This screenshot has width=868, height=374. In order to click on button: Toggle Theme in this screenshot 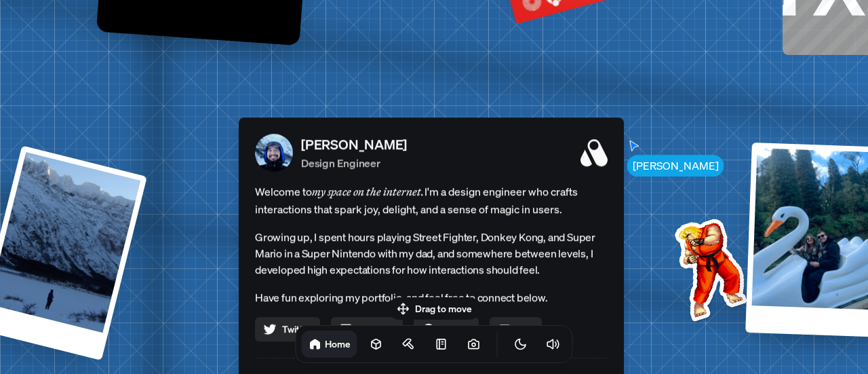, I will do `click(521, 344)`.